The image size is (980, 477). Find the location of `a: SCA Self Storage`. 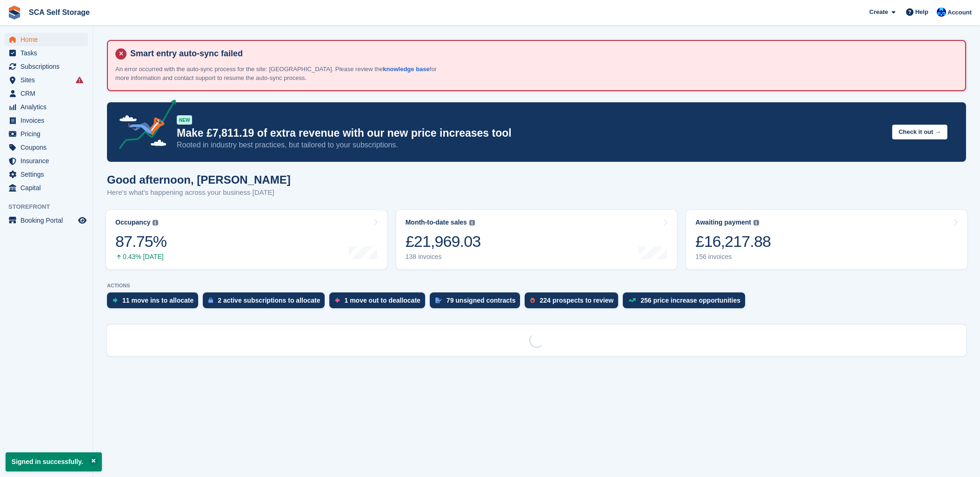

a: SCA Self Storage is located at coordinates (59, 12).